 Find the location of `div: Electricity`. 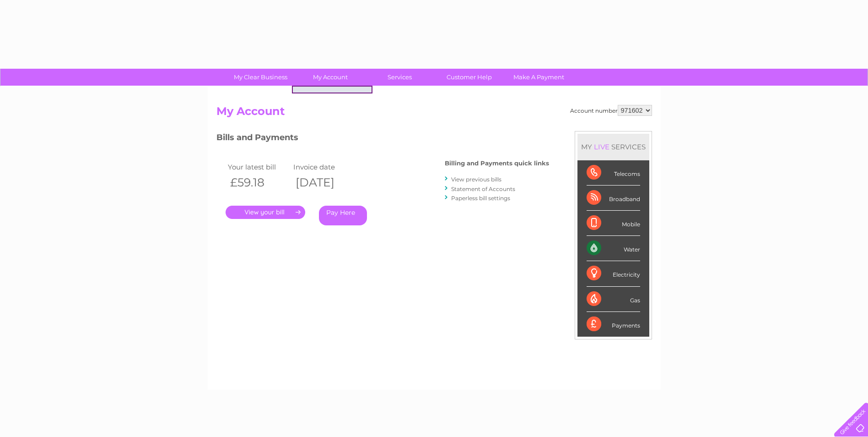

div: Electricity is located at coordinates (613, 273).